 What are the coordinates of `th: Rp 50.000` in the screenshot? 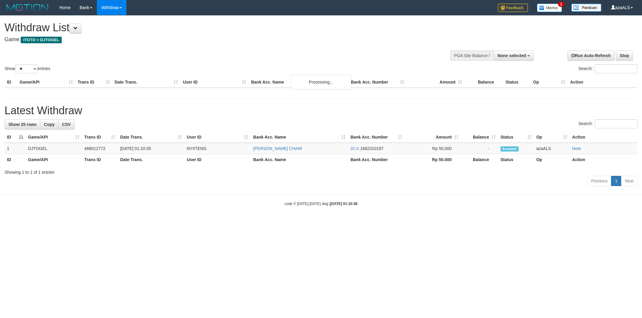 It's located at (432, 160).